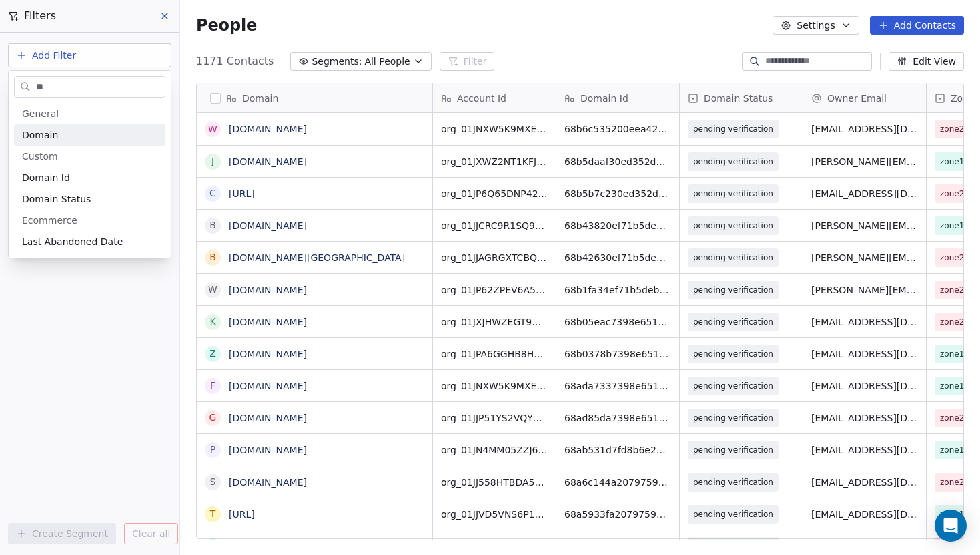 This screenshot has width=980, height=555. I want to click on span: Domain Status, so click(56, 199).